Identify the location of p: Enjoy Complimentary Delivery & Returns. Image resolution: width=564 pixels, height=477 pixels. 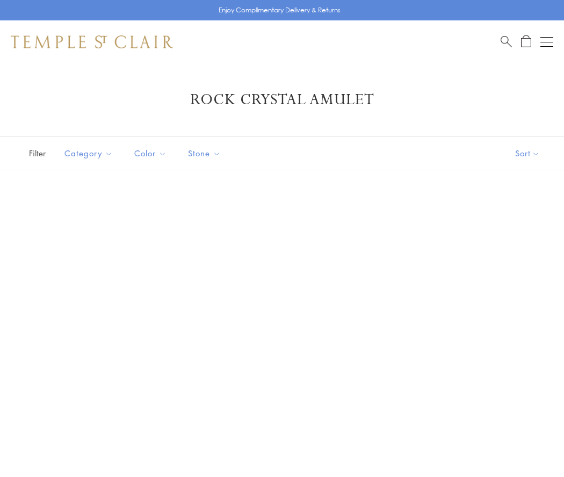
(279, 10).